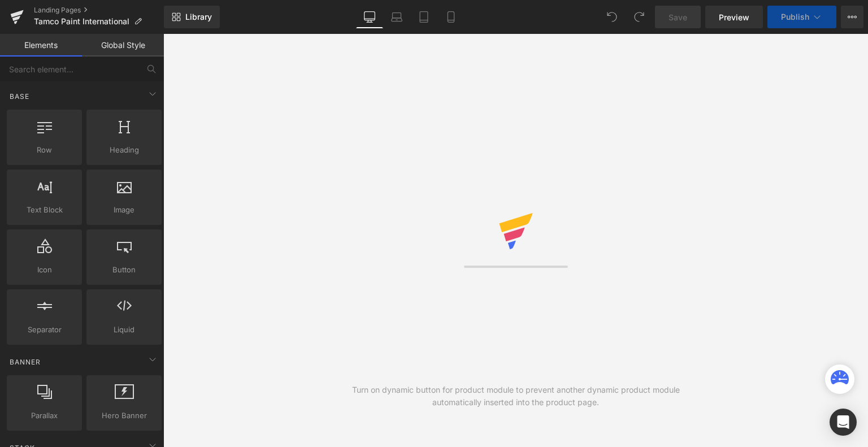 The width and height of the screenshot is (868, 447). What do you see at coordinates (123, 270) in the screenshot?
I see `span: Button` at bounding box center [123, 270].